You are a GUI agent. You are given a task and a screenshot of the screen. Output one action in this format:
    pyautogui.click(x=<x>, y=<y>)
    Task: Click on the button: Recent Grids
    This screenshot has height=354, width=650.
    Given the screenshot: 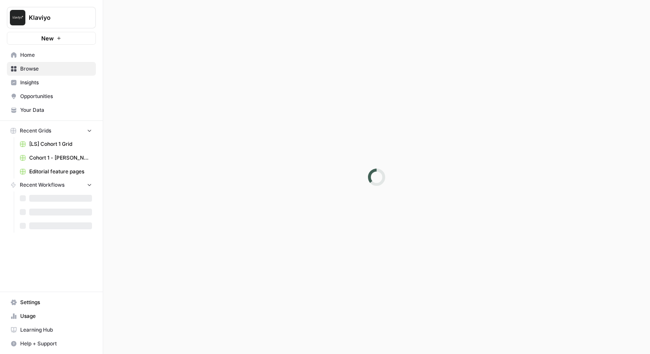 What is the action you would take?
    pyautogui.click(x=51, y=131)
    